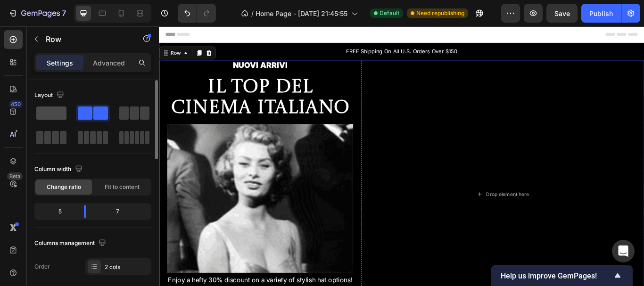 The height and width of the screenshot is (286, 644). Describe the element at coordinates (562, 13) in the screenshot. I see `span: Save` at that location.